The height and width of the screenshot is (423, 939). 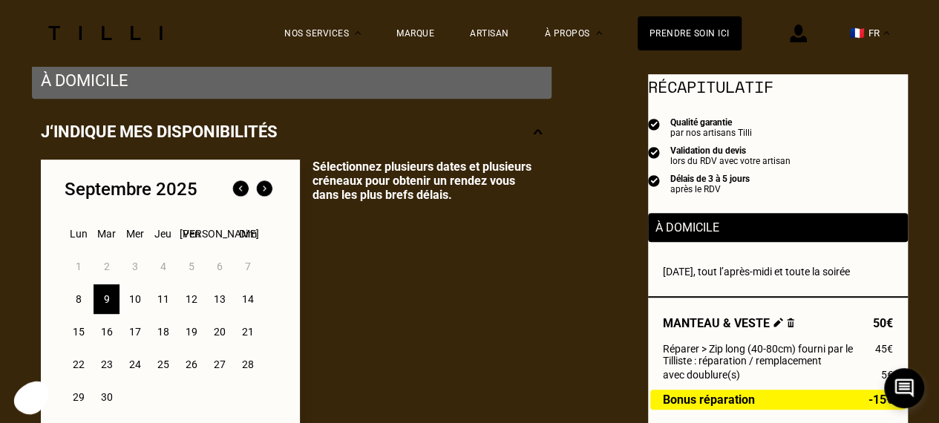 What do you see at coordinates (105, 33) in the screenshot?
I see `a: Logo du service de couturière Tilli` at bounding box center [105, 33].